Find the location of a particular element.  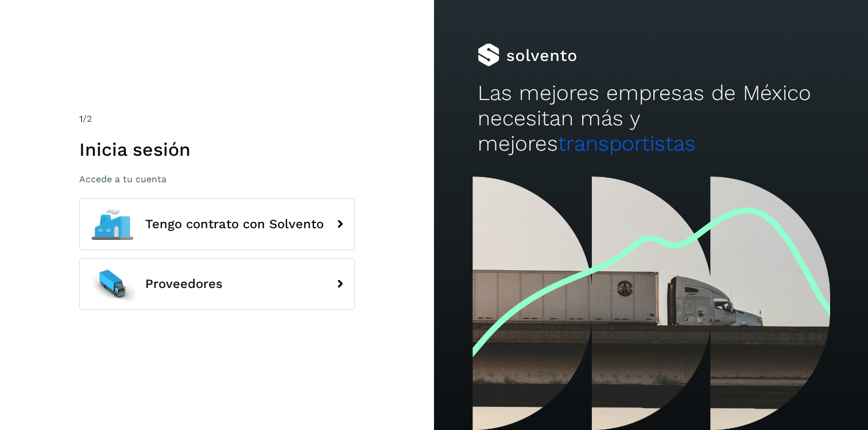

span: transportistas is located at coordinates (627, 143).